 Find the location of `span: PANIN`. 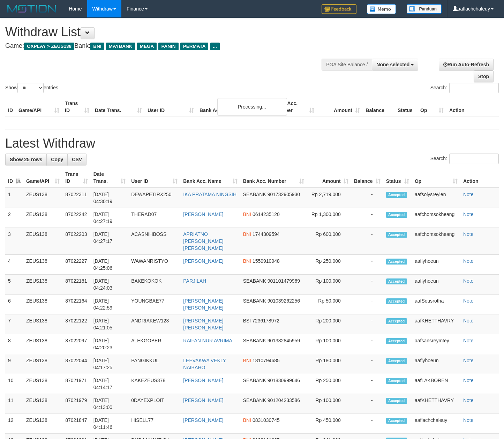

span: PANIN is located at coordinates (168, 47).